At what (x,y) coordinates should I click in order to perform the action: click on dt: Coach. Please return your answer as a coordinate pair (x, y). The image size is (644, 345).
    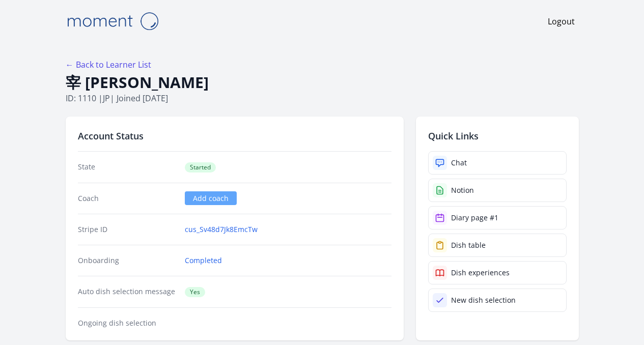
    Looking at the image, I should click on (127, 199).